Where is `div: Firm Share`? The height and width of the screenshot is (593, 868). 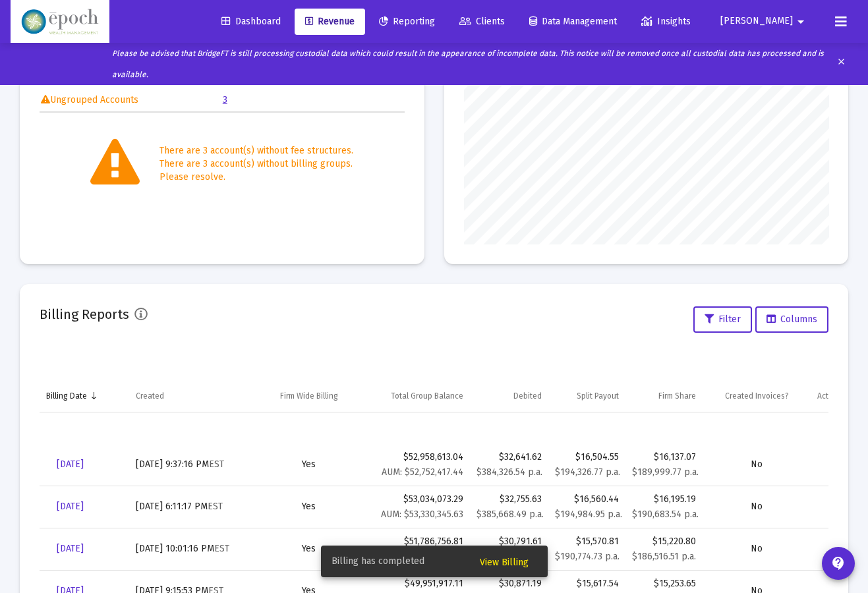 div: Firm Share is located at coordinates (677, 396).